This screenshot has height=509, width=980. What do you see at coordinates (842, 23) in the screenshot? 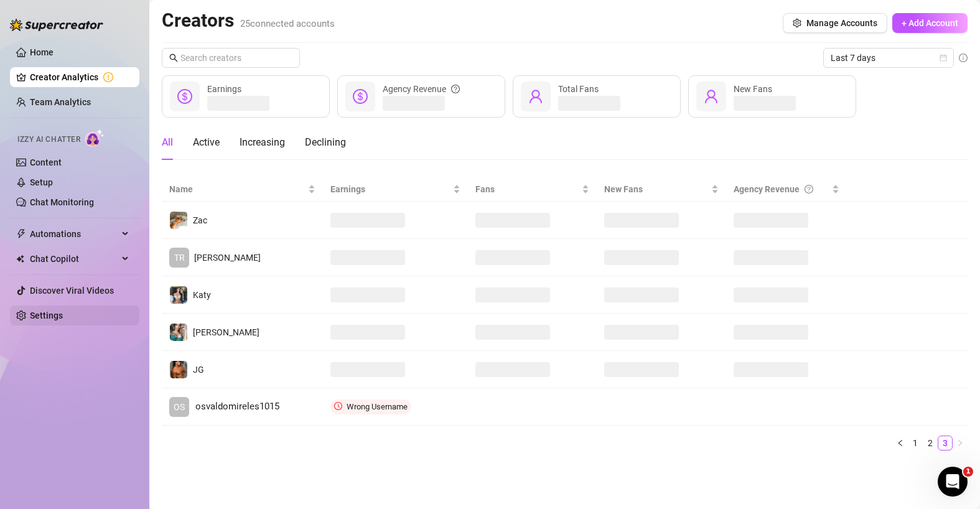
I see `span: Manage Accounts` at bounding box center [842, 23].